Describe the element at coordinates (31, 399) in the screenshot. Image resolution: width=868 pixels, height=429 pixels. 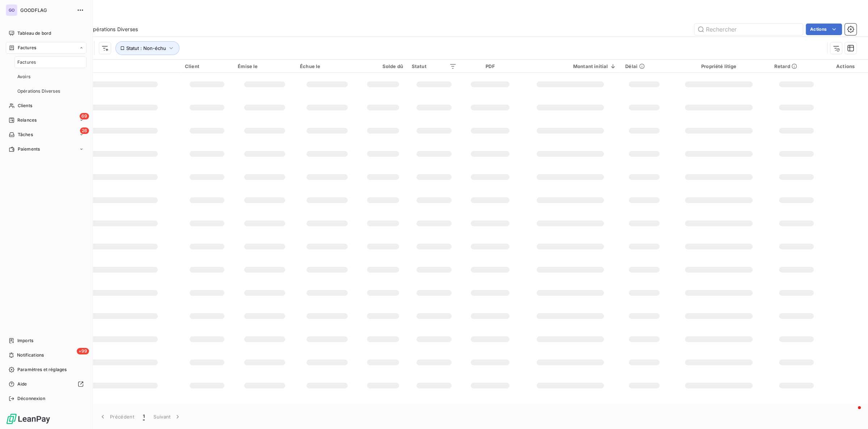
I see `span: Déconnexion` at that location.